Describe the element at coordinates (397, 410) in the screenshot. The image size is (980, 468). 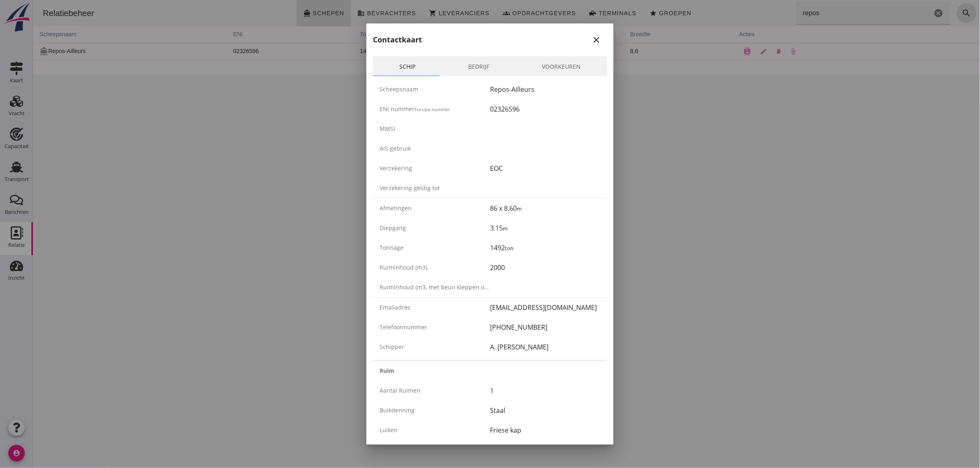
I see `span: Buikdenning` at that location.